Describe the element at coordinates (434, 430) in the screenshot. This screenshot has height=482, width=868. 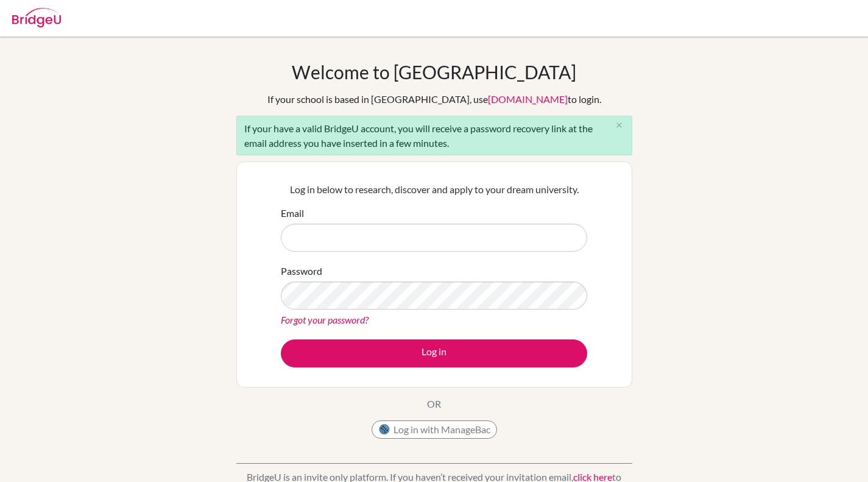
I see `button: Log in with ManageBac` at that location.